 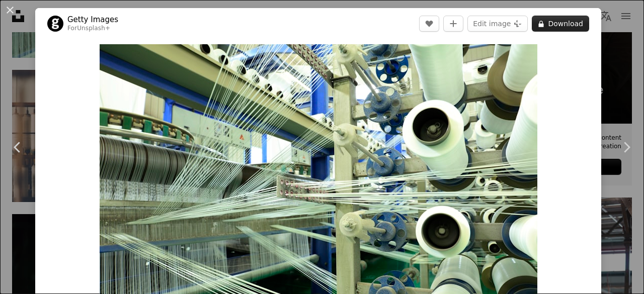 I want to click on a: Unsplash+, so click(x=94, y=28).